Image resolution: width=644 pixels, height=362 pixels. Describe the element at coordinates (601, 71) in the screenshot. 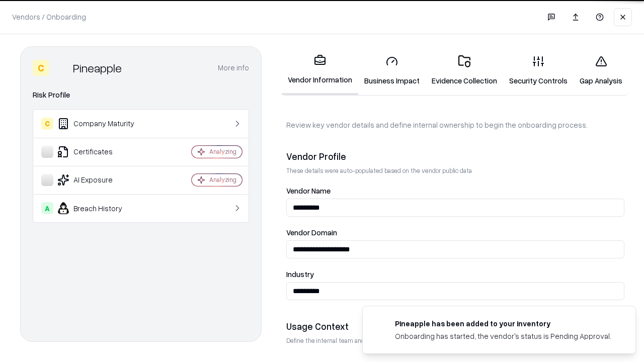

I see `a: Gap Analysis` at that location.